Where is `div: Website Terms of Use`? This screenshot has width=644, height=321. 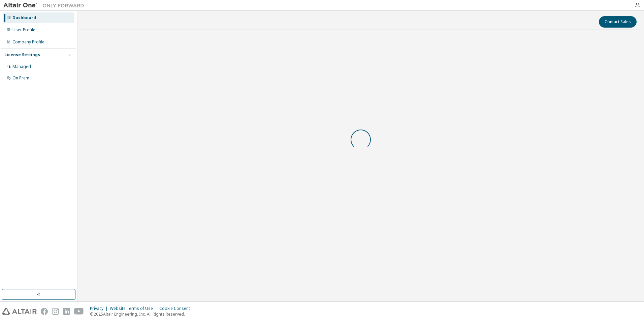
div: Website Terms of Use is located at coordinates (134, 309).